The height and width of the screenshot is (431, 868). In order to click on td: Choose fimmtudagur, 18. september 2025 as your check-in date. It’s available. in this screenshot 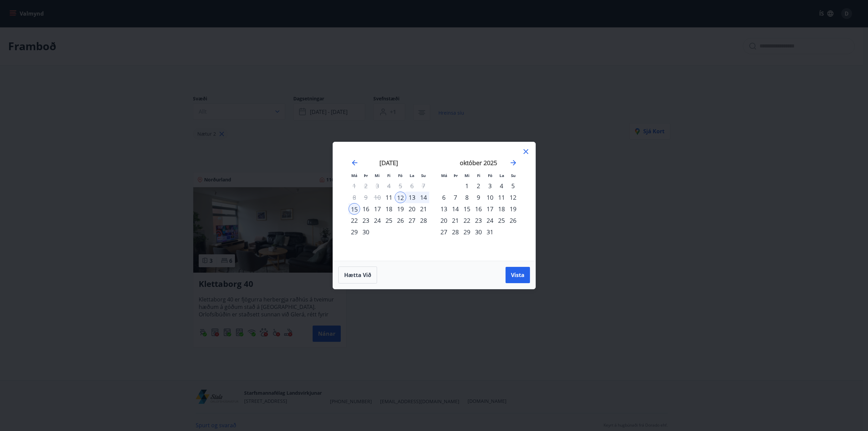, I will do `click(389, 209)`.